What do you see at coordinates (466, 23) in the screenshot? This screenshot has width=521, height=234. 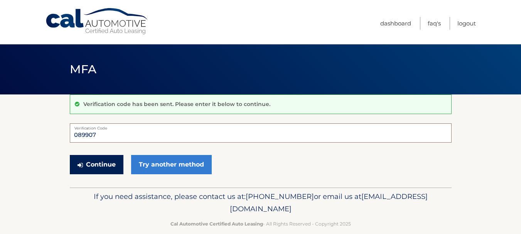 I see `a: Logout` at bounding box center [466, 23].